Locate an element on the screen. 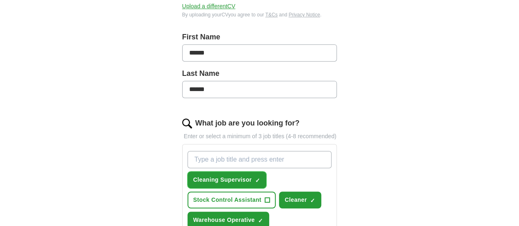  span: Stock Control Assistant is located at coordinates (227, 200).